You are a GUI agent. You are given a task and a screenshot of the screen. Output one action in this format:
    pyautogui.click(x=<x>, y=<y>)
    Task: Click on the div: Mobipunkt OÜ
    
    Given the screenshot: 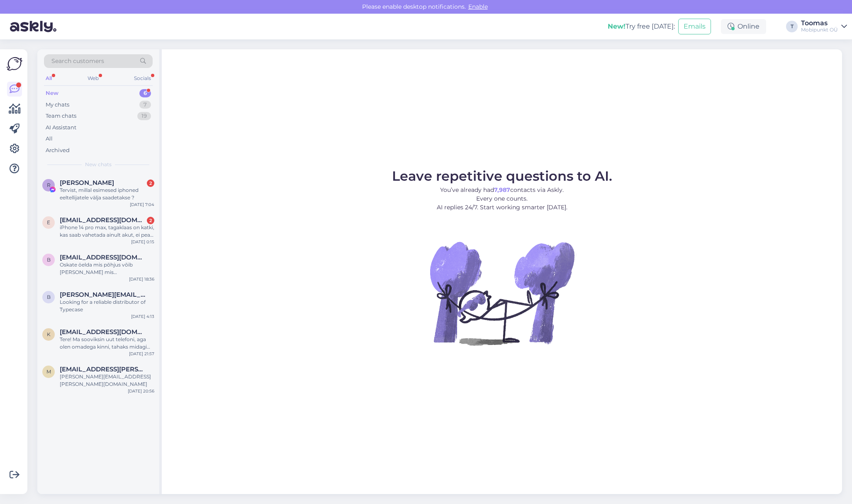 What is the action you would take?
    pyautogui.click(x=819, y=30)
    